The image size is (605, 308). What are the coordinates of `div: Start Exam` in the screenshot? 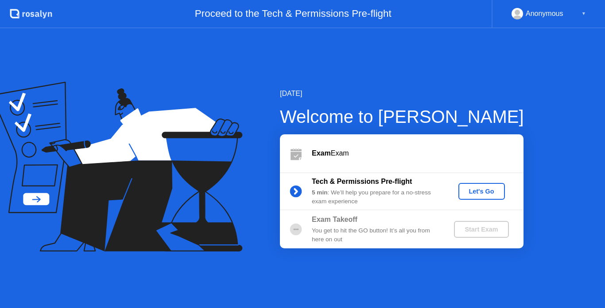 It's located at (481, 230).